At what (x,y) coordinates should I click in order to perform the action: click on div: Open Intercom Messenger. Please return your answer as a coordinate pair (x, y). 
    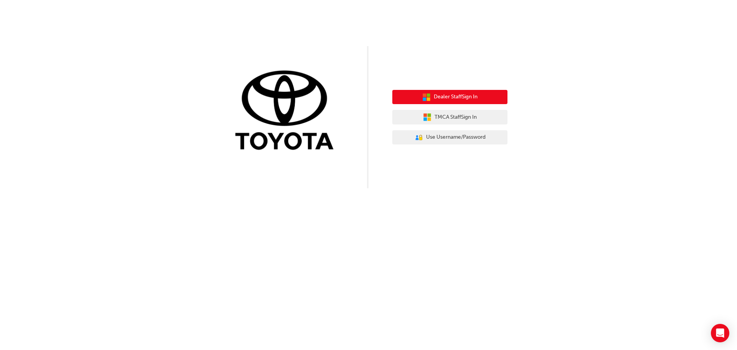
    Looking at the image, I should click on (721, 333).